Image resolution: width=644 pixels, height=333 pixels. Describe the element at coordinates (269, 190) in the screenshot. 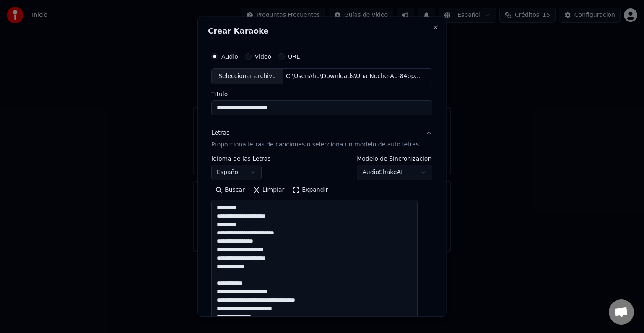

I see `button: Limpiar` at that location.